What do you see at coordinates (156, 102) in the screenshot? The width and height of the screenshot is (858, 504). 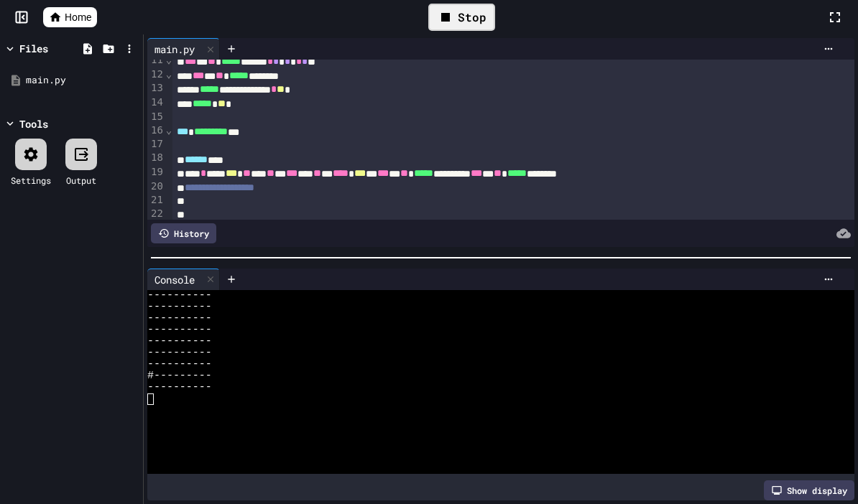 I see `div: 14` at bounding box center [156, 102].